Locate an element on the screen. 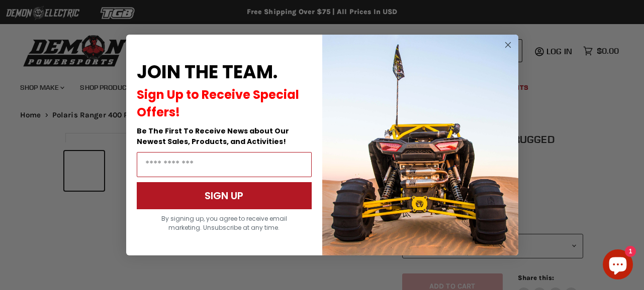  input: Email Address is located at coordinates (224, 164).